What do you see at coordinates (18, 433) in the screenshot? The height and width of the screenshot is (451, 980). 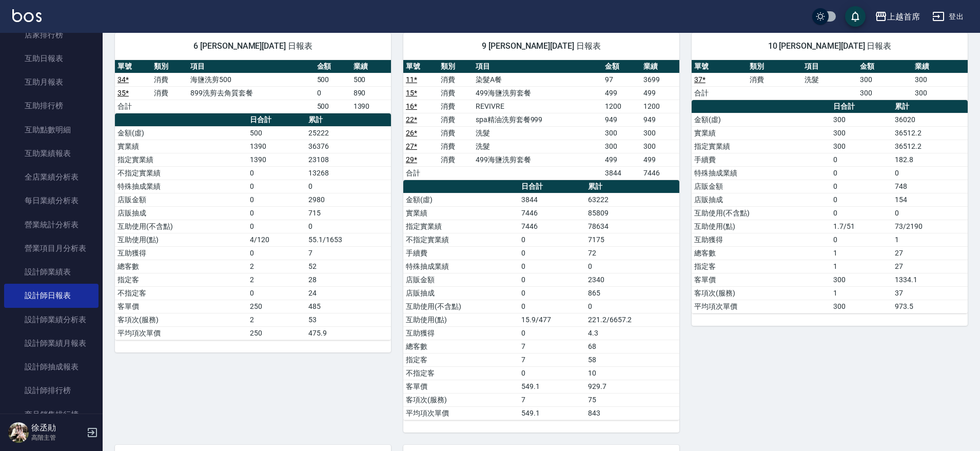 I see `img: Person` at bounding box center [18, 433].